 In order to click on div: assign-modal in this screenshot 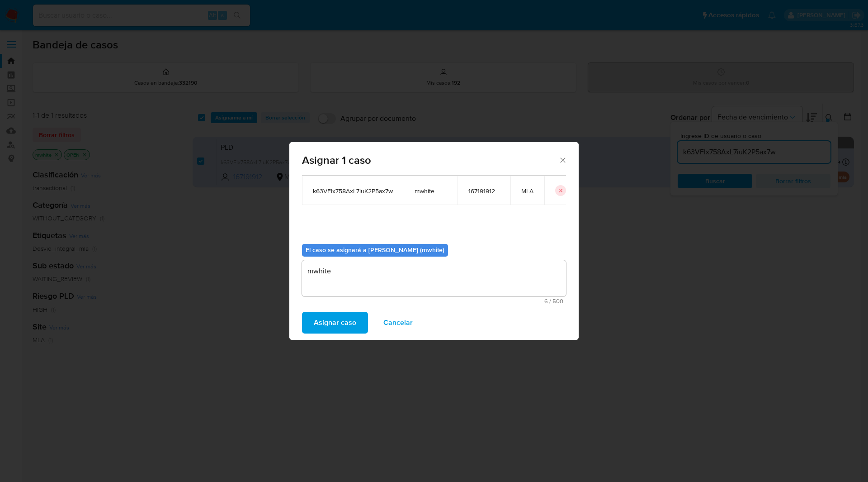, I will do `click(434, 240)`.